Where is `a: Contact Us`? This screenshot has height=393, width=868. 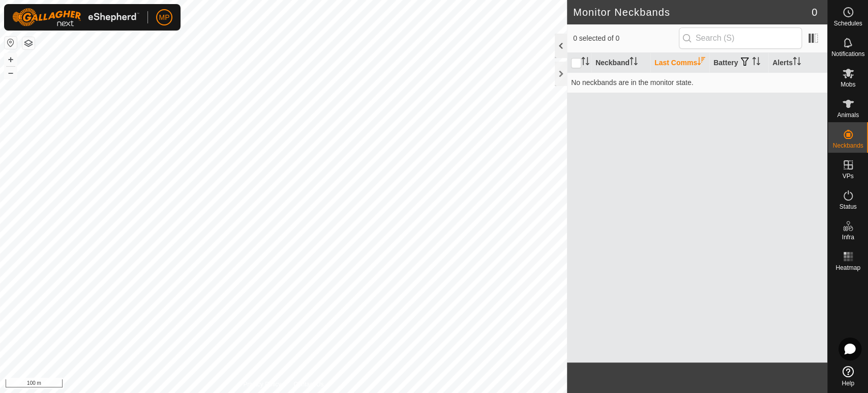 a: Contact Us is located at coordinates (309, 384).